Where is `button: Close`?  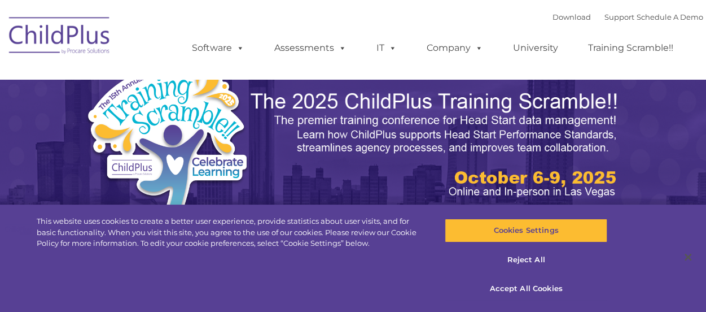
button: Close is located at coordinates (688, 257).